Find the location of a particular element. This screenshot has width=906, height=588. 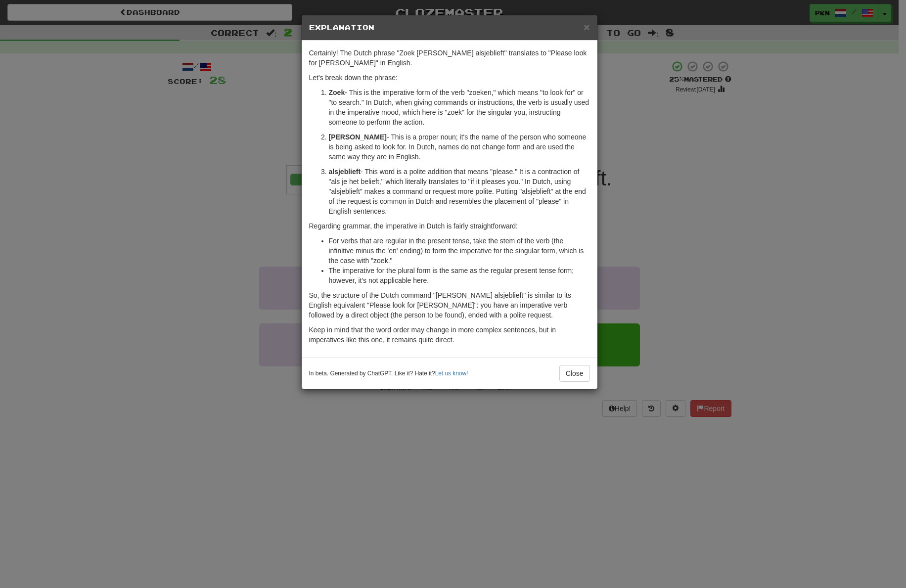

li: The imperative for the plural form is the same as the regular present tense form; however, it's n... is located at coordinates (460, 275).